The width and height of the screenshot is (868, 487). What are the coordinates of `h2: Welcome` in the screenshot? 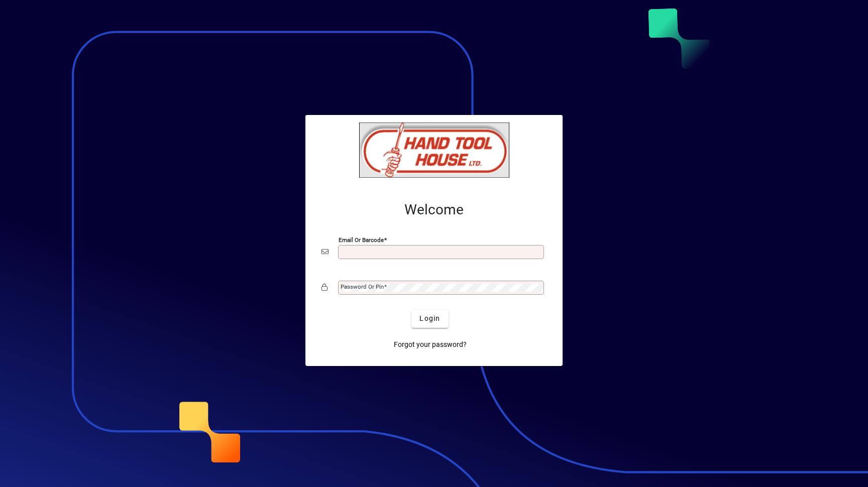 It's located at (434, 210).